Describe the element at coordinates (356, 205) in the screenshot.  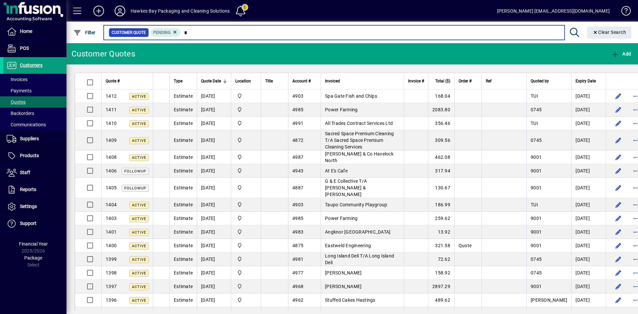
I see `span: Taupo Community Playgroup` at that location.